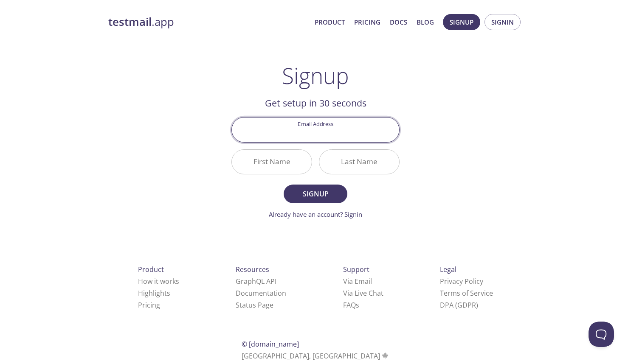  I want to click on a: Privacy Policy, so click(461, 281).